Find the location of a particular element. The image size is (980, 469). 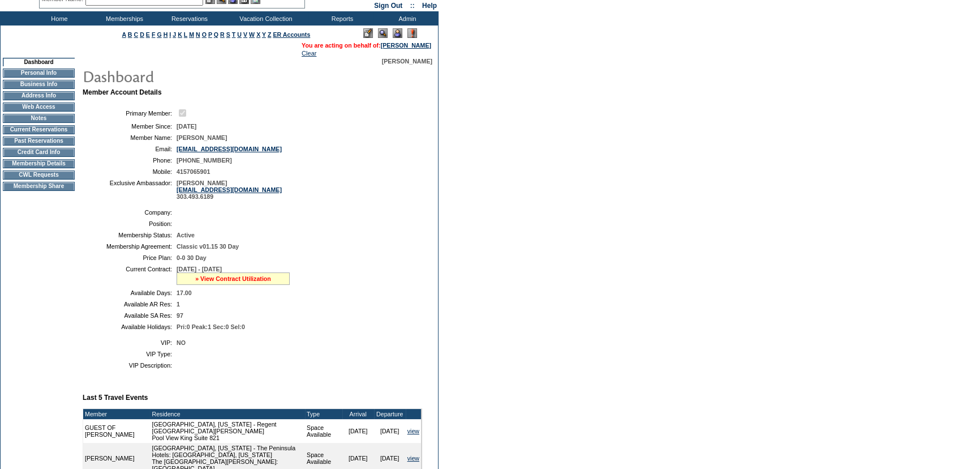

span: Active is located at coordinates (185, 235).